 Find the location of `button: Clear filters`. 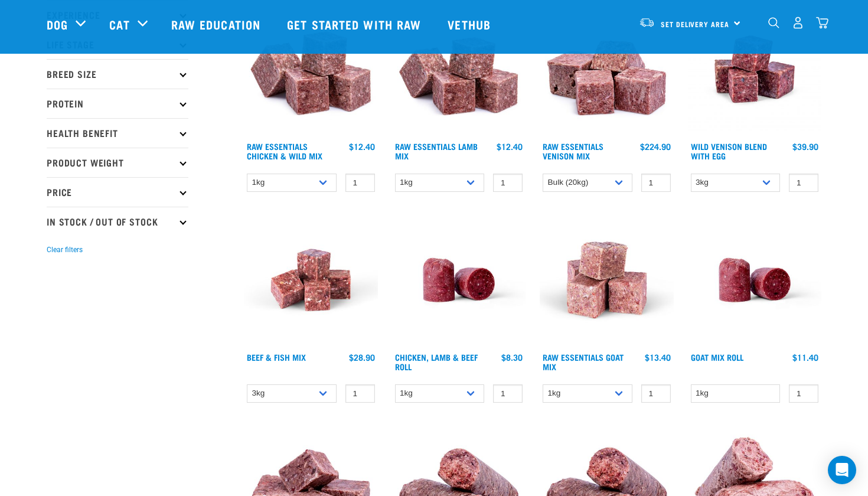

button: Clear filters is located at coordinates (64, 249).